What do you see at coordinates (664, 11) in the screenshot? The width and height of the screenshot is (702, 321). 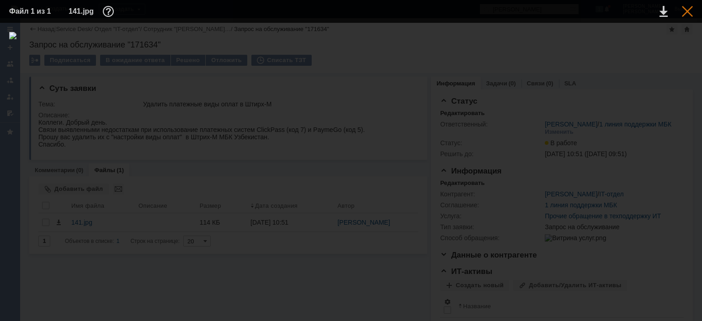 I see `div: Скачать файл` at bounding box center [664, 11].